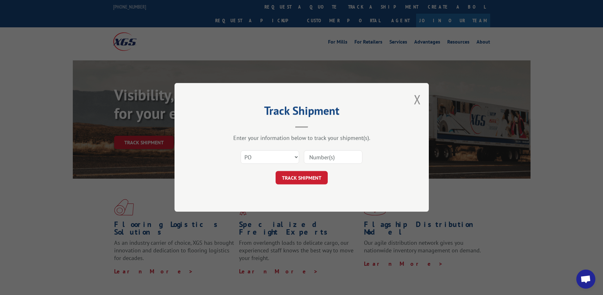 The height and width of the screenshot is (295, 603). Describe the element at coordinates (302, 138) in the screenshot. I see `div: Enter your information below to track your shipment(s).` at that location.